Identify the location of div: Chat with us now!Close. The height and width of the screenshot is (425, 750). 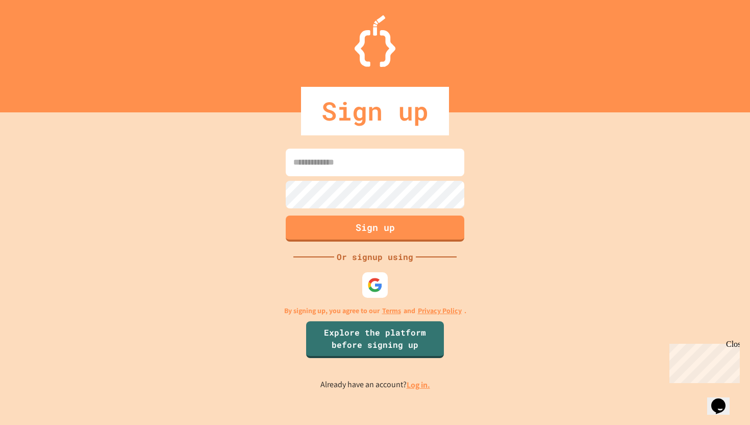
(37, 34).